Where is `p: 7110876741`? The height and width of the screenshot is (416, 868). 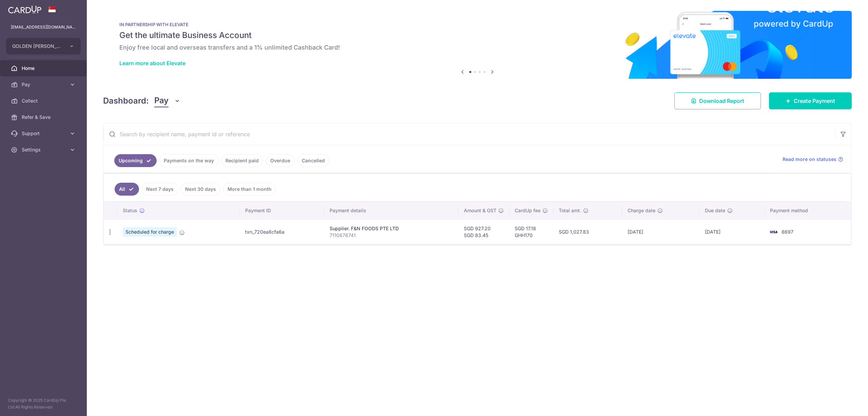
p: 7110876741 is located at coordinates (391, 235).